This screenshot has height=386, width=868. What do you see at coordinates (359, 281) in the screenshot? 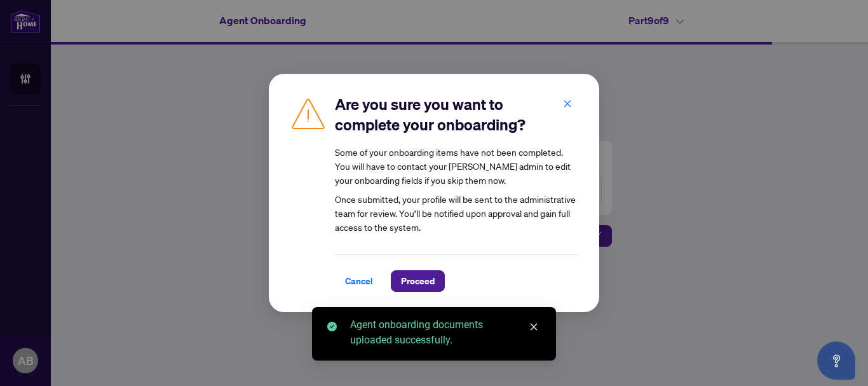
I see `button: Cancel` at bounding box center [359, 281].